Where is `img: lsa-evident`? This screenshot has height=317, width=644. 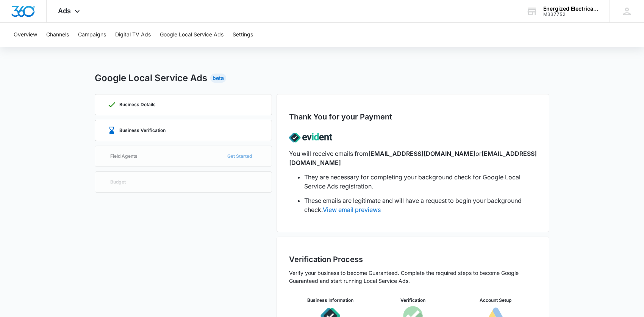 img: lsa-evident is located at coordinates (311, 138).